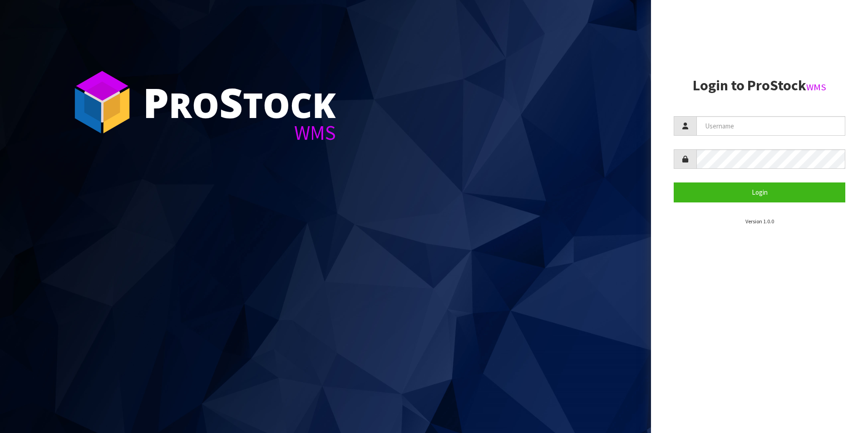  Describe the element at coordinates (102, 102) in the screenshot. I see `img: ProStock Cube` at that location.